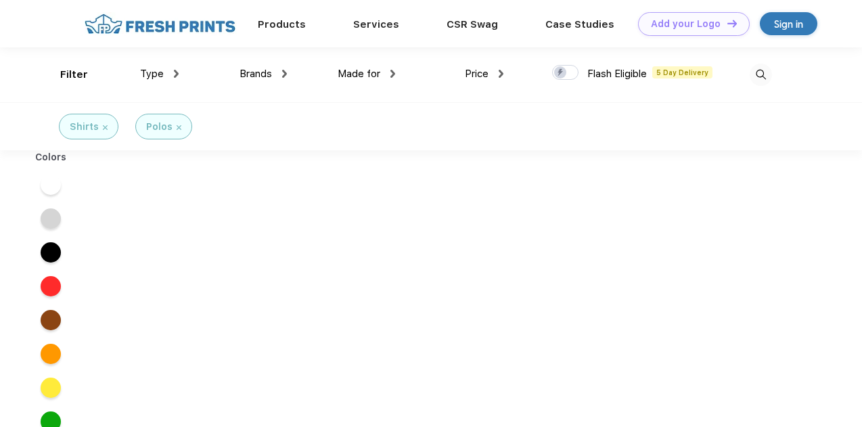 This screenshot has width=862, height=427. Describe the element at coordinates (256, 74) in the screenshot. I see `span: Brands` at that location.